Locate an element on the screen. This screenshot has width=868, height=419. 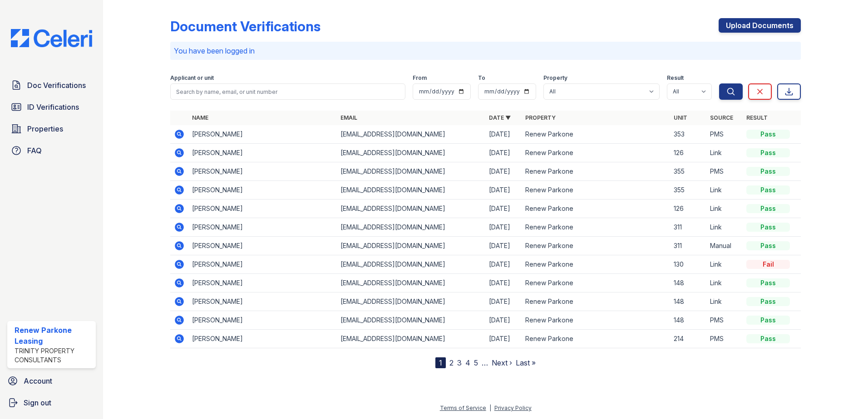
label: To is located at coordinates (482, 78).